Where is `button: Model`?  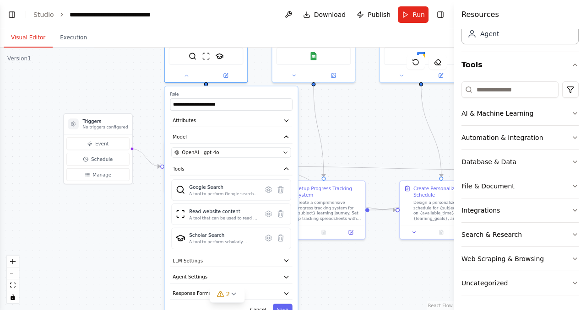
button: Model is located at coordinates (231, 137).